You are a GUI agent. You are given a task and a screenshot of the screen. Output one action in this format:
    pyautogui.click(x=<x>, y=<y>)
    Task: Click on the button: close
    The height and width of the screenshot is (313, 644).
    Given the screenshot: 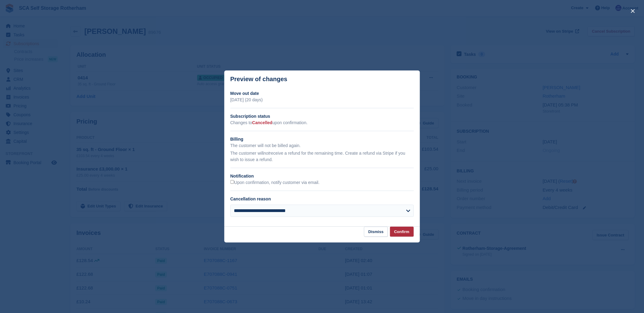 What is the action you would take?
    pyautogui.click(x=633, y=11)
    